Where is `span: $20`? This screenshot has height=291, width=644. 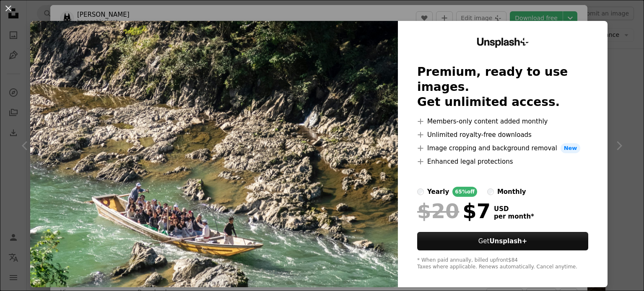
span: $20 is located at coordinates (438, 211).